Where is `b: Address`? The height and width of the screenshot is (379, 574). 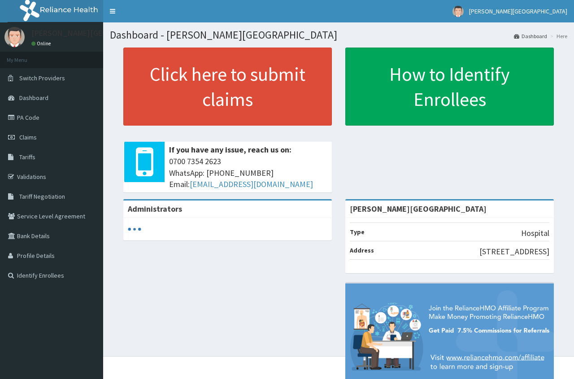 b: Address is located at coordinates (362, 250).